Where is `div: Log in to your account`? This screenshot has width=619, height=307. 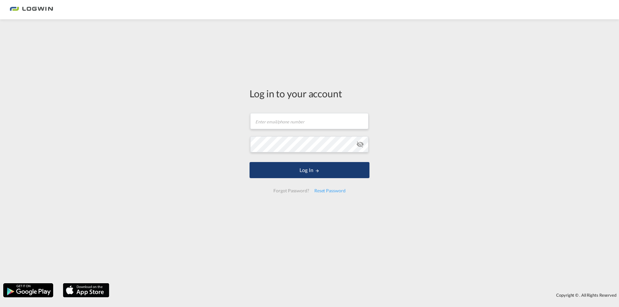
div: Log in to your account is located at coordinates (309, 93).